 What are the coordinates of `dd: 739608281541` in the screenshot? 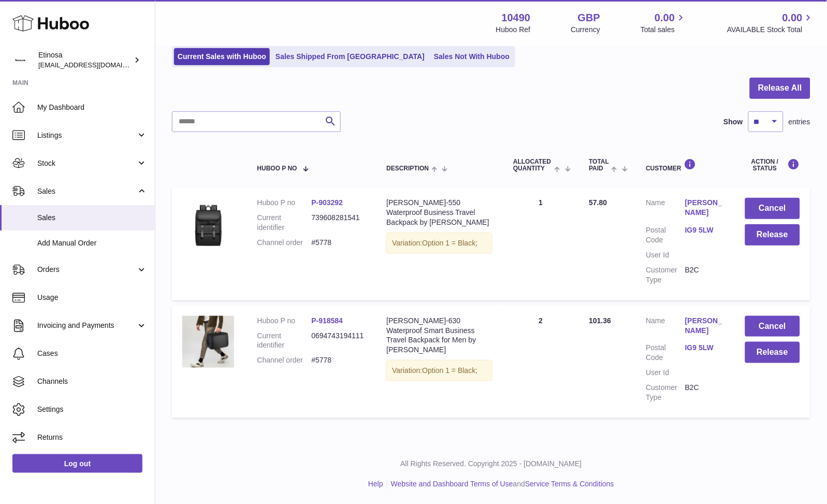 It's located at (339, 223).